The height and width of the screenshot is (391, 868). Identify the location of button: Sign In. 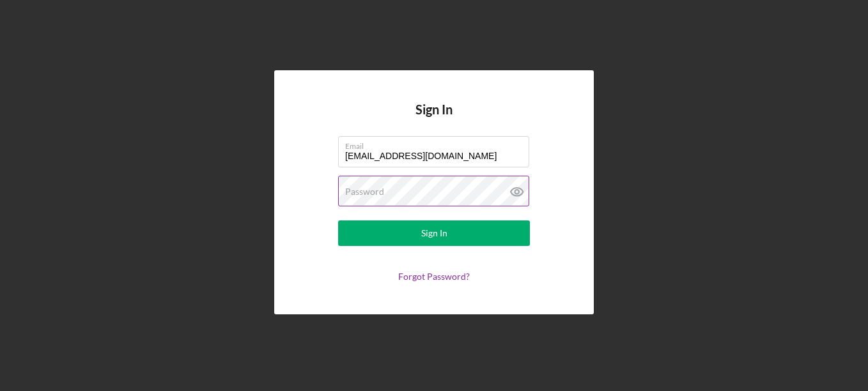
(434, 233).